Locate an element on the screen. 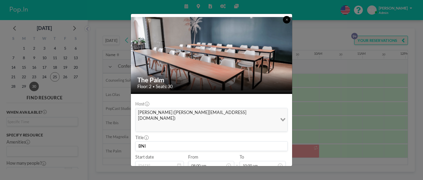  div: Search for option is located at coordinates (211, 120).